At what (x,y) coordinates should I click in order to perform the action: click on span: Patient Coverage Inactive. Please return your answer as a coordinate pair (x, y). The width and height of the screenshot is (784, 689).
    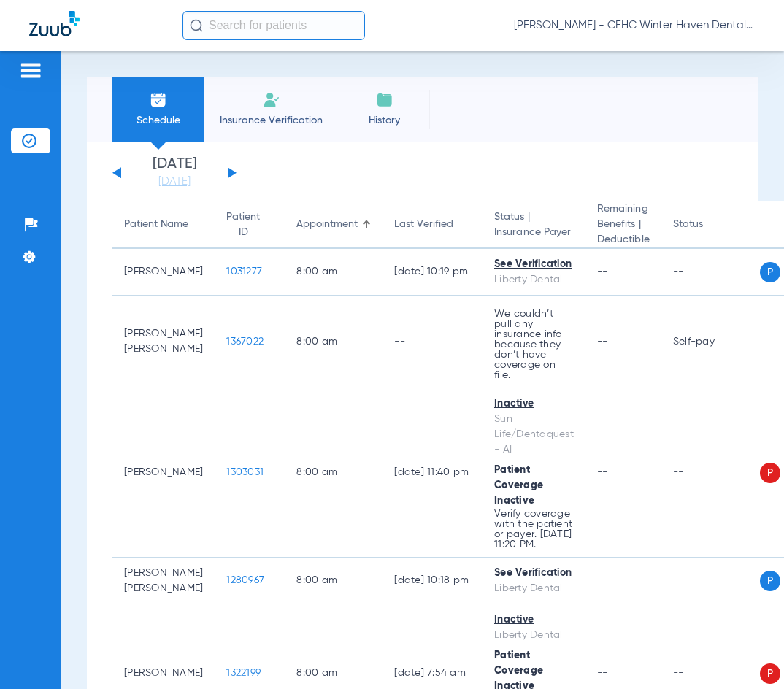
    Looking at the image, I should click on (518, 486).